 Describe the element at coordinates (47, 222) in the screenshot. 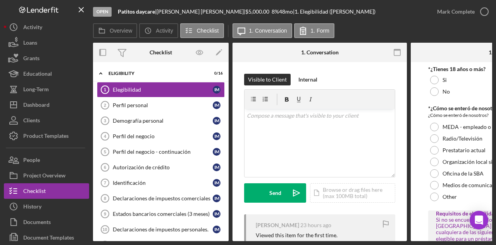

I see `button: Documents` at that location.